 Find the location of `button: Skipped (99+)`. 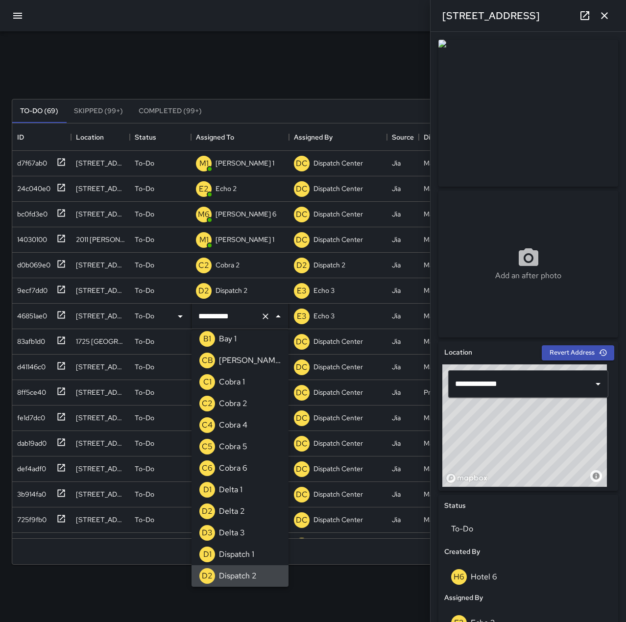

button: Skipped (99+) is located at coordinates (98, 111).